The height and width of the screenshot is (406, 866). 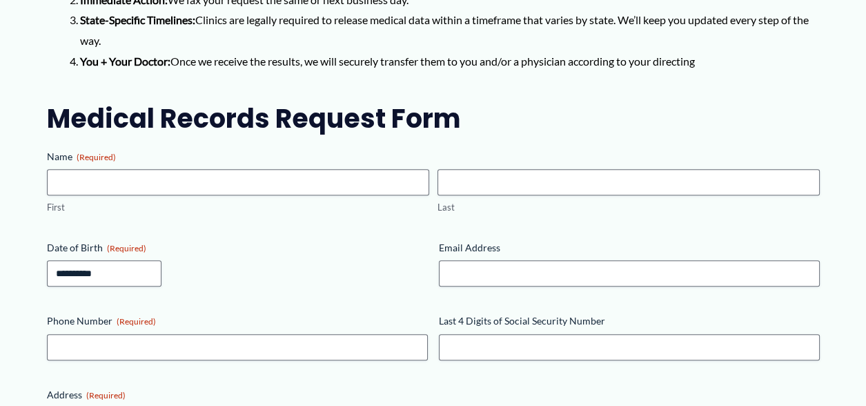 I want to click on legend: Name, so click(x=81, y=157).